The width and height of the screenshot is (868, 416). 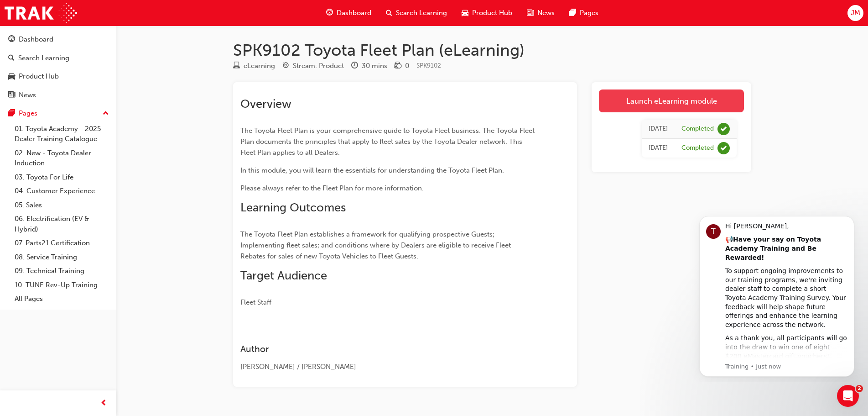 I want to click on a: Search Learning, so click(x=58, y=58).